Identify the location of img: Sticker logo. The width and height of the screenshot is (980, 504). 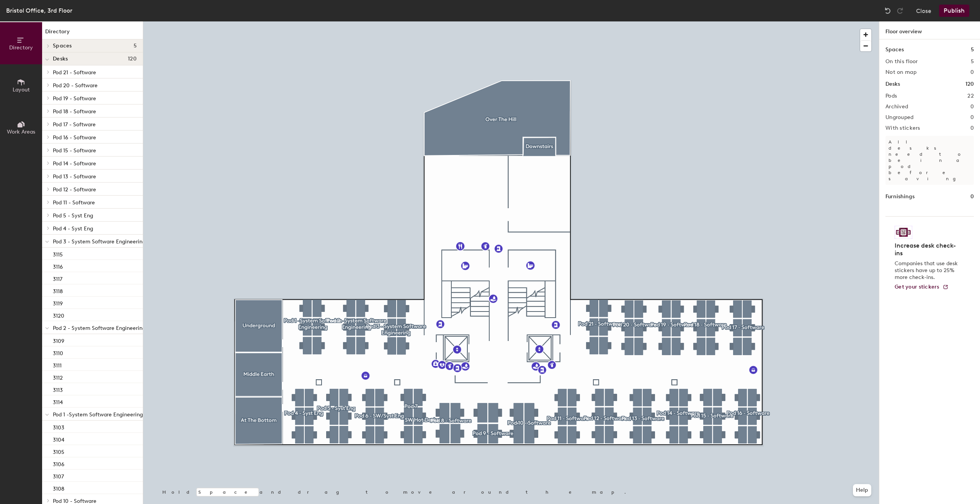
(903, 232).